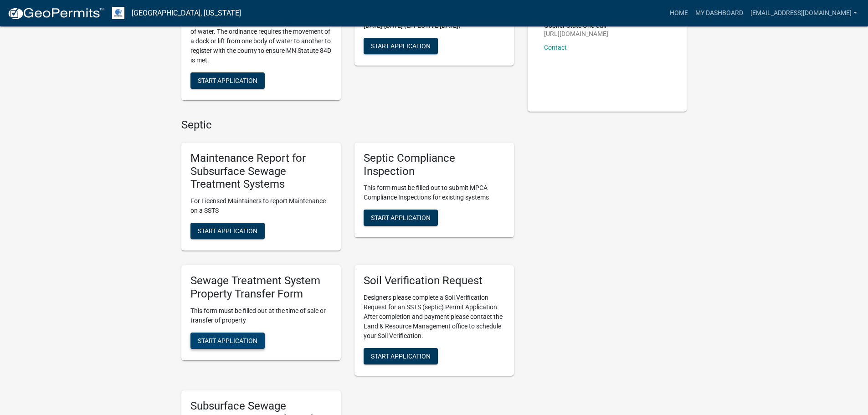 This screenshot has height=415, width=868. I want to click on h5: Maintenance Report for Subsurface Sewage Treatment Systems, so click(261, 171).